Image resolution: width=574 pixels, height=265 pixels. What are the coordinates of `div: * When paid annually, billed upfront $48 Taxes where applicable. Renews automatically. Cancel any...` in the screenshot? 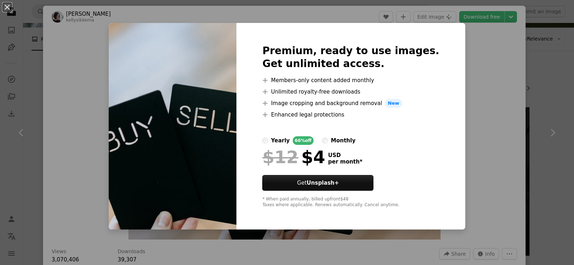 It's located at (350, 202).